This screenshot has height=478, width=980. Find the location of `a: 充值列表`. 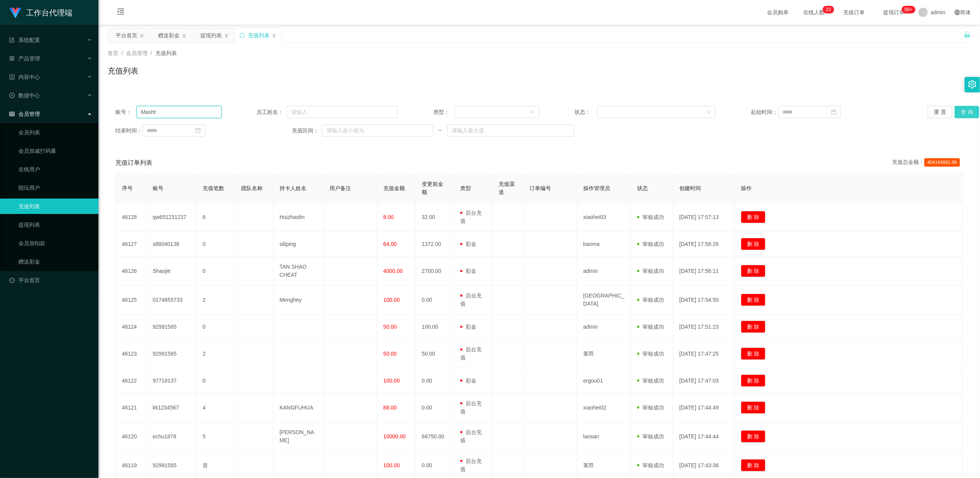

a: 充值列表 is located at coordinates (55, 206).